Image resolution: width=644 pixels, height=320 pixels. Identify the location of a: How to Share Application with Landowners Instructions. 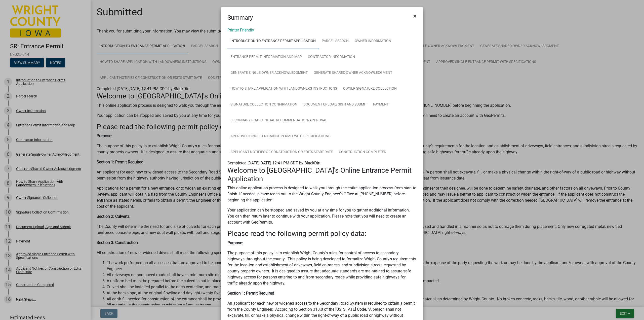
(284, 89).